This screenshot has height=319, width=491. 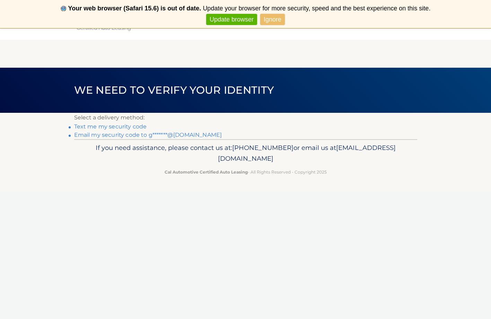 What do you see at coordinates (135, 8) in the screenshot?
I see `b: Your web browser (Safari 15.6) is out of date.` at bounding box center [135, 8].